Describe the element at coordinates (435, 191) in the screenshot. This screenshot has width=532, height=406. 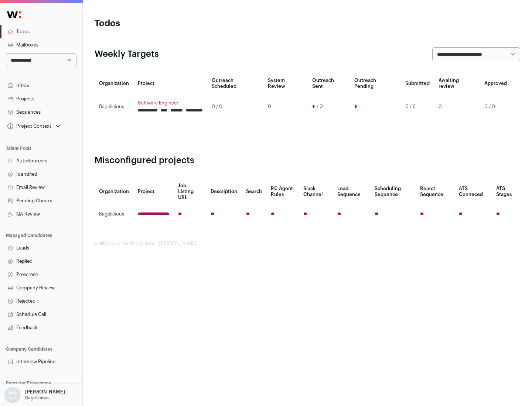
I see `th: Reject Sequence` at that location.